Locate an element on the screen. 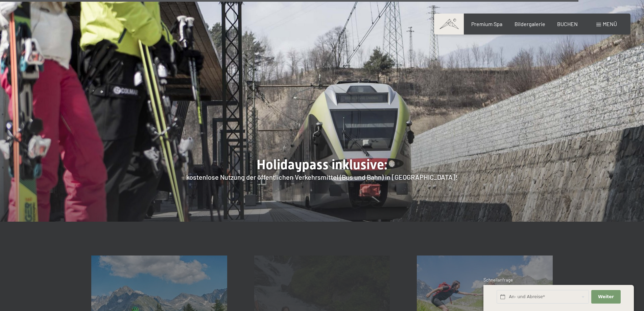 The width and height of the screenshot is (644, 311). span: BUCHEN is located at coordinates (567, 24).